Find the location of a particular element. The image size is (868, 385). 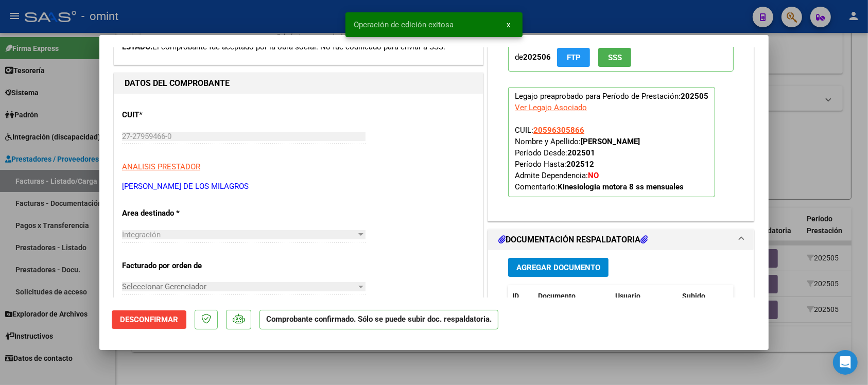

p: Facturado por orden de is located at coordinates (175, 266).